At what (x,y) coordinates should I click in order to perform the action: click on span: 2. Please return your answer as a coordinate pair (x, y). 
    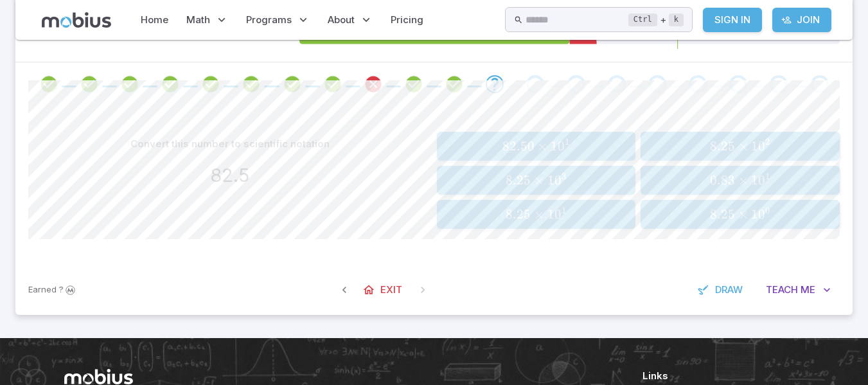
    Looking at the image, I should click on (767, 141).